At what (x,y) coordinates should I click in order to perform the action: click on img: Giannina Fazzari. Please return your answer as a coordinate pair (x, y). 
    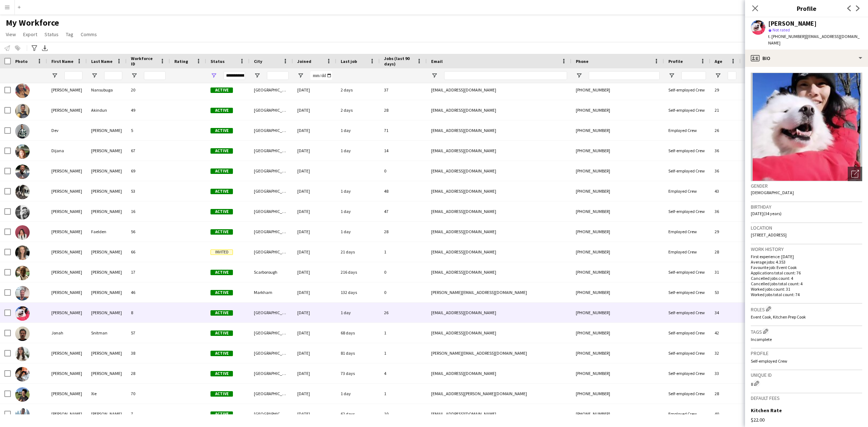
    Looking at the image, I should click on (22, 252).